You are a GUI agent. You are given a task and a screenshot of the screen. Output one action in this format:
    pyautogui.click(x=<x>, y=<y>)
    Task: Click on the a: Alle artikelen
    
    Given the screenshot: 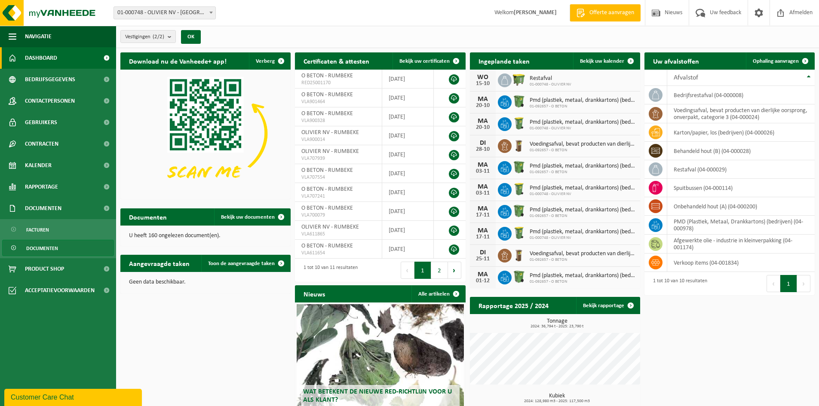 What is the action you would take?
    pyautogui.click(x=438, y=294)
    